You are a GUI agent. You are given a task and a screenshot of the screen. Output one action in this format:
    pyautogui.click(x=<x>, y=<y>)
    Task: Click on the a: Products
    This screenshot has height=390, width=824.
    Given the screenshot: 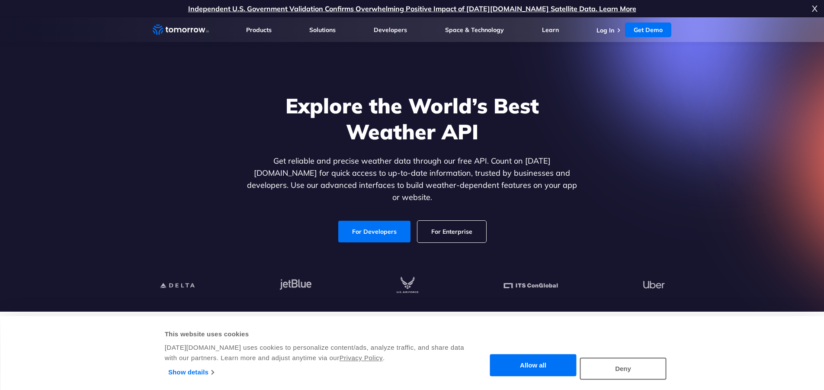 What is the action you would take?
    pyautogui.click(x=259, y=30)
    